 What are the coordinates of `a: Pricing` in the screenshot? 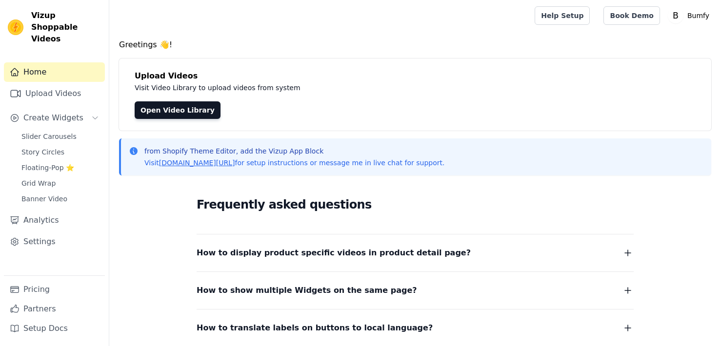 It's located at (54, 290).